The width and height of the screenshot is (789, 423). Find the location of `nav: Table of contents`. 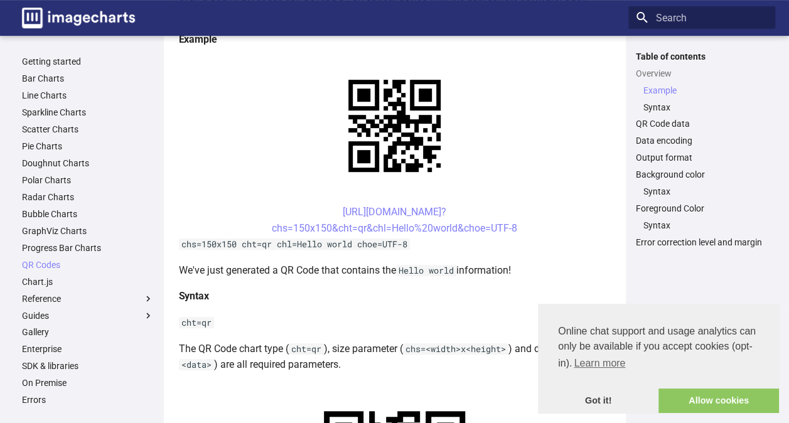

nav: Table of contents is located at coordinates (702, 149).